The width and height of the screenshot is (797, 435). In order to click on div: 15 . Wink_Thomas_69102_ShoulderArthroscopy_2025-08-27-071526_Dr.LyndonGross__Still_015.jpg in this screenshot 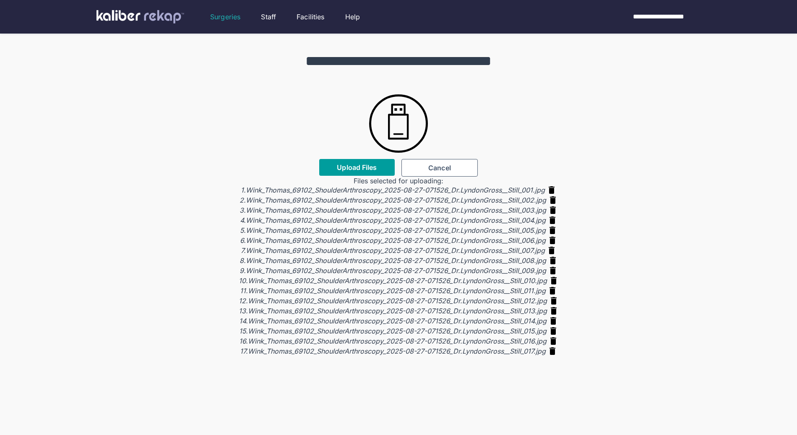, I will do `click(393, 331)`.